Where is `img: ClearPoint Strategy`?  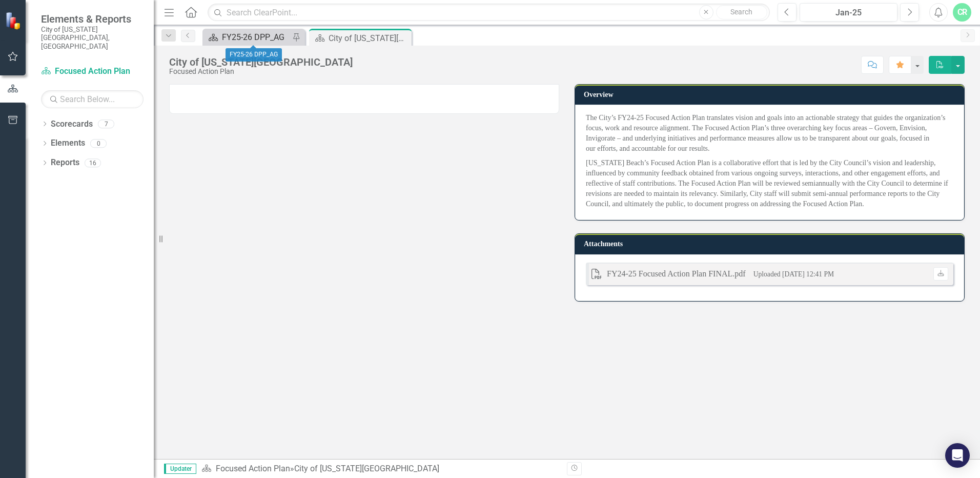
img: ClearPoint Strategy is located at coordinates (14, 20).